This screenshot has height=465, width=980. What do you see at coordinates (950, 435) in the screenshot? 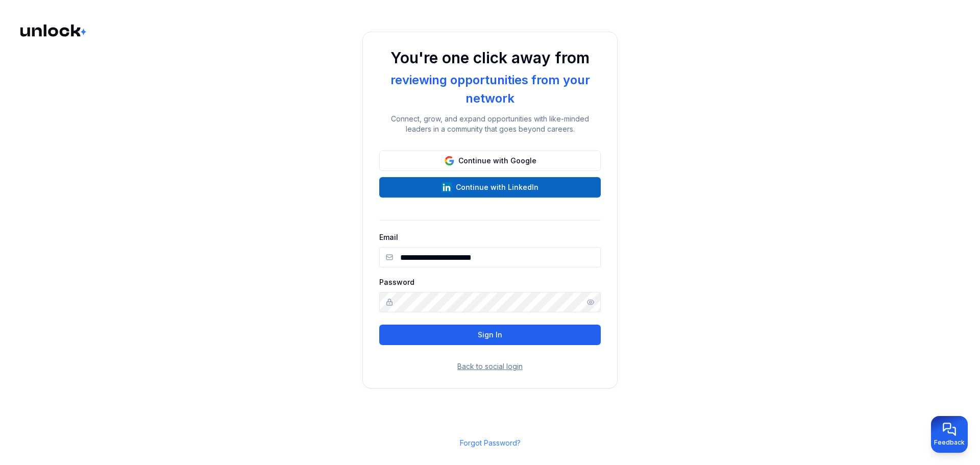
I see `button: Provide feedback` at bounding box center [950, 435].